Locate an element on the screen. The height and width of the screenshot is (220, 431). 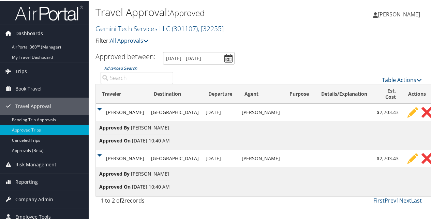
h1: Travel Approval: is located at coordinates (206, 12).